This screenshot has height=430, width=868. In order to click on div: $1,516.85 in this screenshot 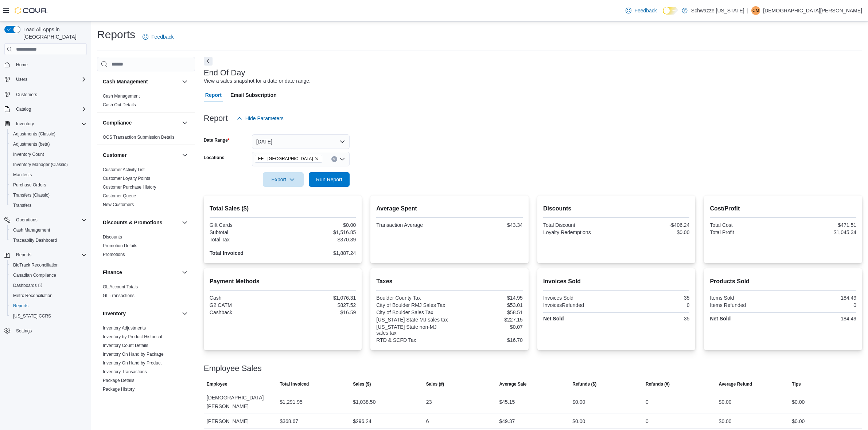, I will do `click(320, 232)`.